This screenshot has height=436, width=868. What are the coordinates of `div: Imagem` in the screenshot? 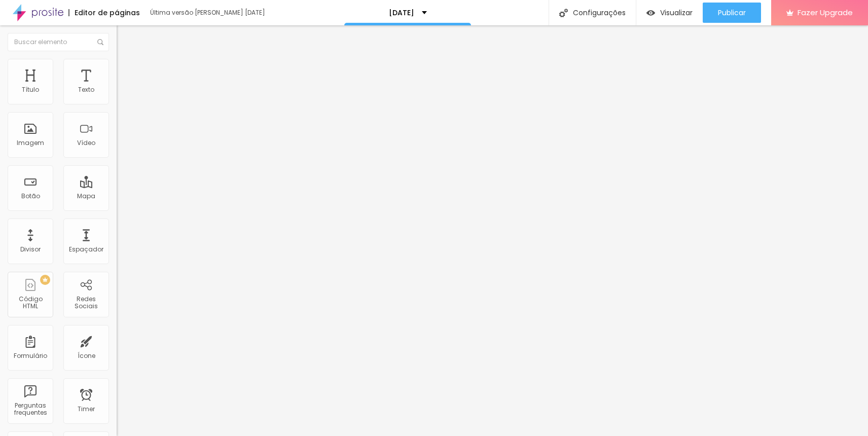 It's located at (31, 143).